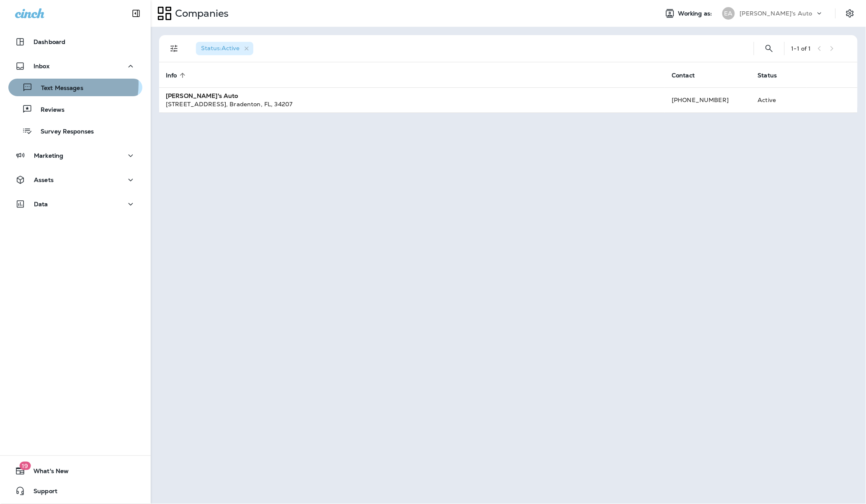  Describe the element at coordinates (58, 88) in the screenshot. I see `p: Text Messages` at that location.